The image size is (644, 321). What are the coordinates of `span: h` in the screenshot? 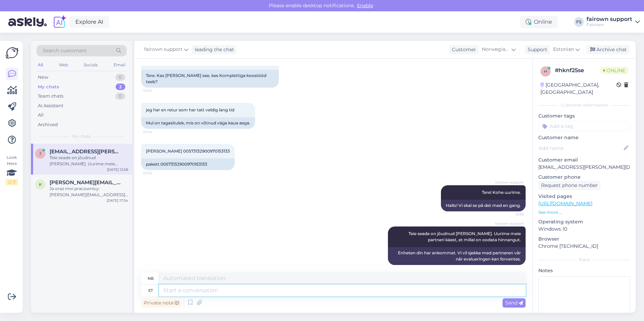 It's located at (546, 71).